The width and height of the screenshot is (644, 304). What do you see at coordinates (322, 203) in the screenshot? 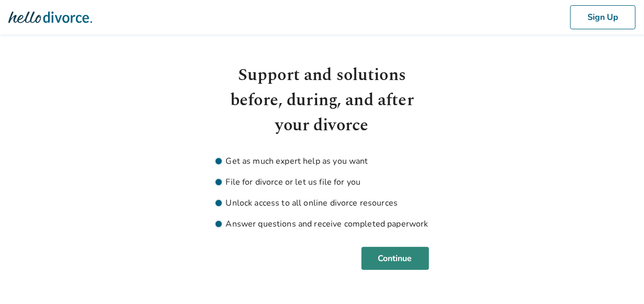
I see `li: Unlock access to all online divorce resources` at bounding box center [322, 203].